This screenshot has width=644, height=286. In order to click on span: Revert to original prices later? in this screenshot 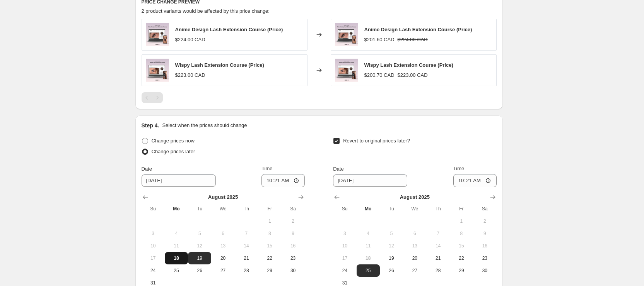, I will do `click(376, 141)`.